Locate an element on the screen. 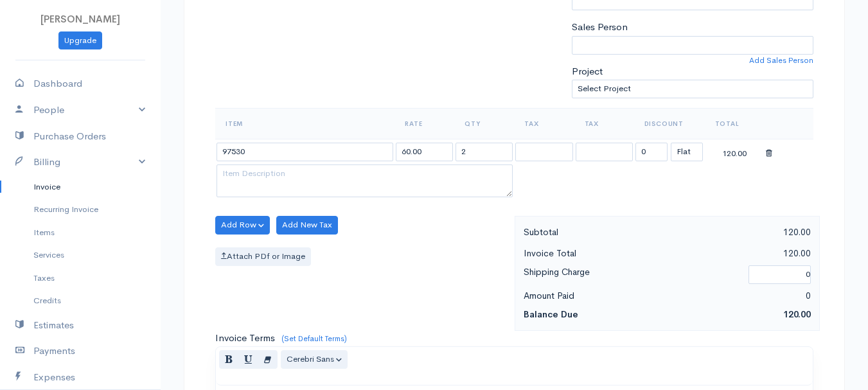 The height and width of the screenshot is (390, 868). div: Subtotal is located at coordinates (592, 232).